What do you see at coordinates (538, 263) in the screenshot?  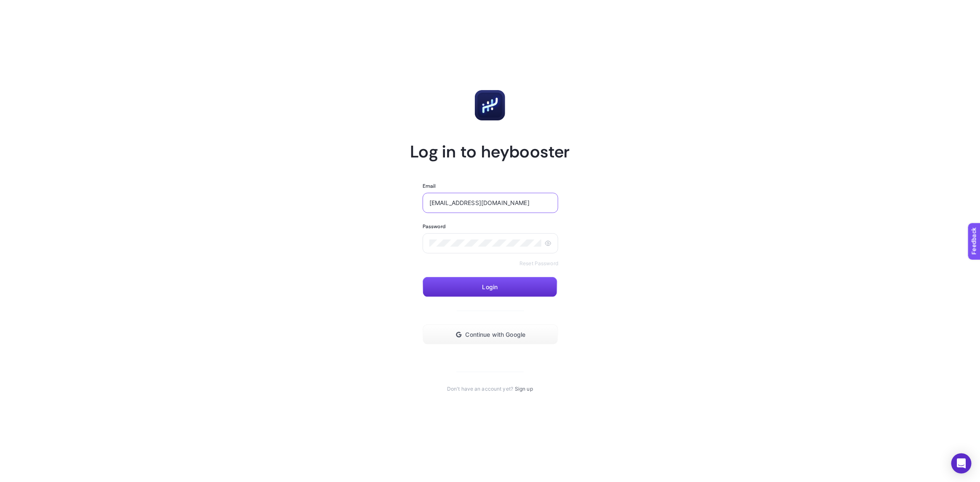 I see `a: Reset Password` at bounding box center [538, 263].